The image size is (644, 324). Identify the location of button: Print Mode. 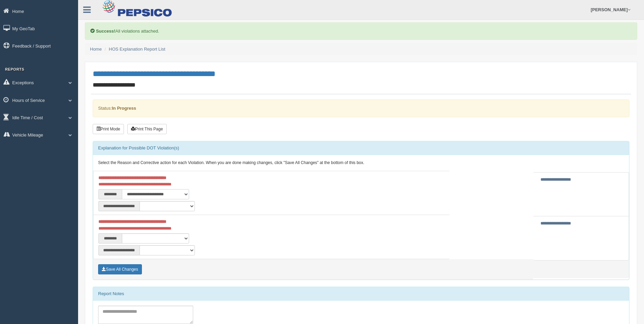
(109, 129).